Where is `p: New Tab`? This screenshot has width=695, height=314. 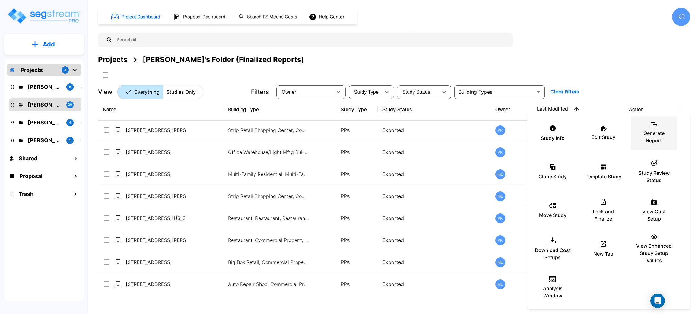
p: New Tab is located at coordinates (603, 254).